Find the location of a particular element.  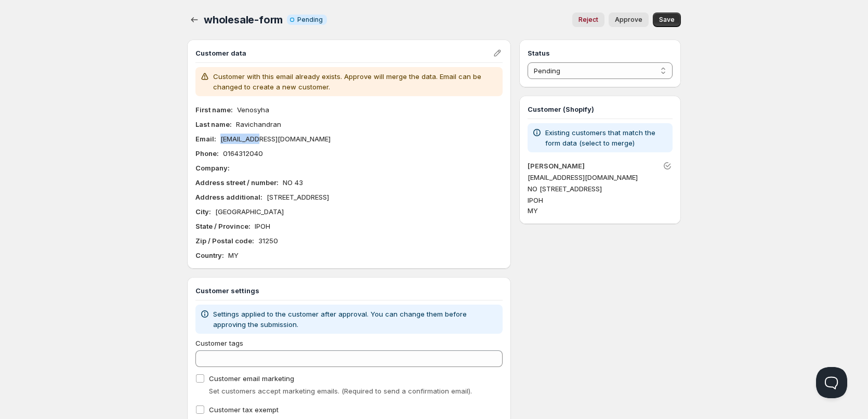

p: Settings applied to the customer after approval. You can change them before approving the submiss... is located at coordinates (355, 319).